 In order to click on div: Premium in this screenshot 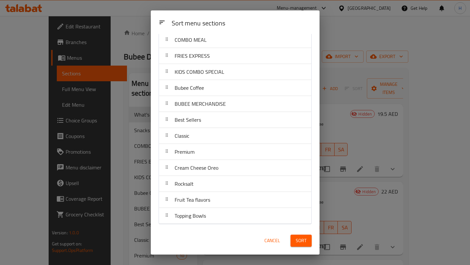, I will do `click(235, 152)`.